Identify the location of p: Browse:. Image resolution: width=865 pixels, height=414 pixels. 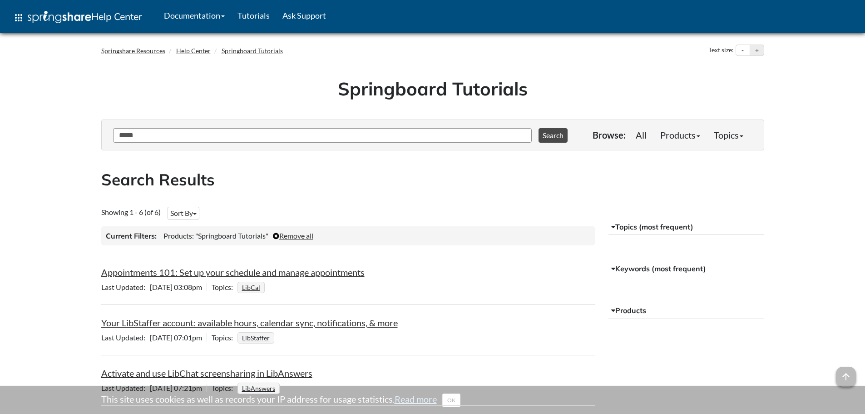
(609, 135).